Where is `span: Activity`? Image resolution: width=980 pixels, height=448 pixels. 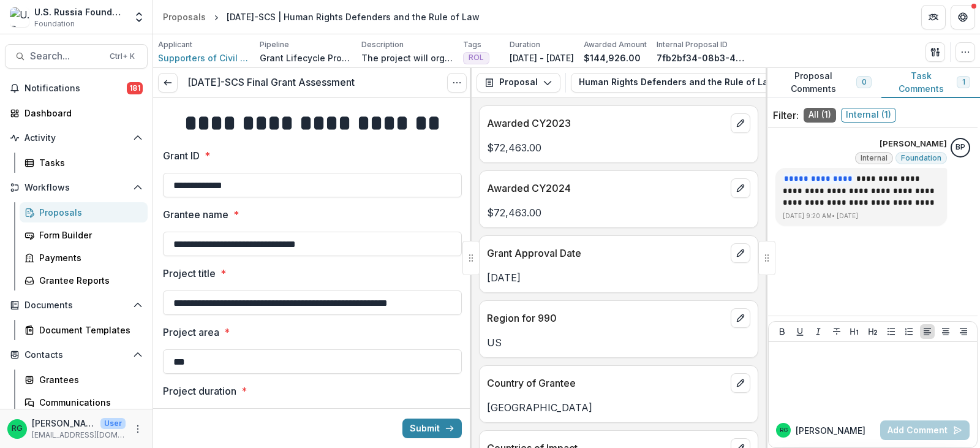
span: Activity is located at coordinates (76, 138).